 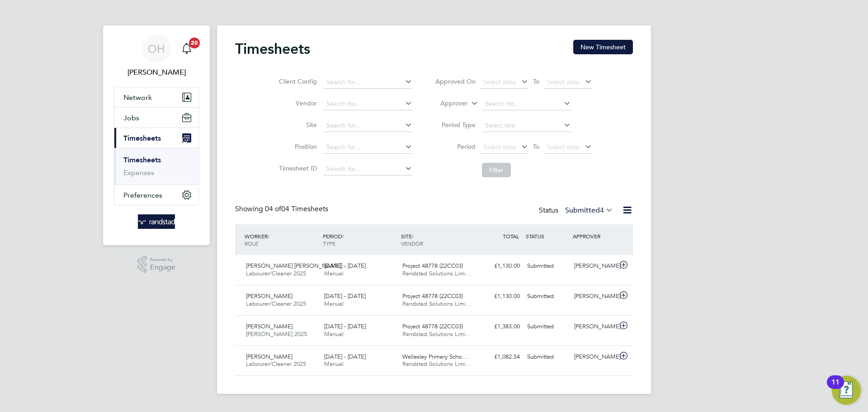 I want to click on img: randstad-logo-retina.png, so click(x=156, y=222).